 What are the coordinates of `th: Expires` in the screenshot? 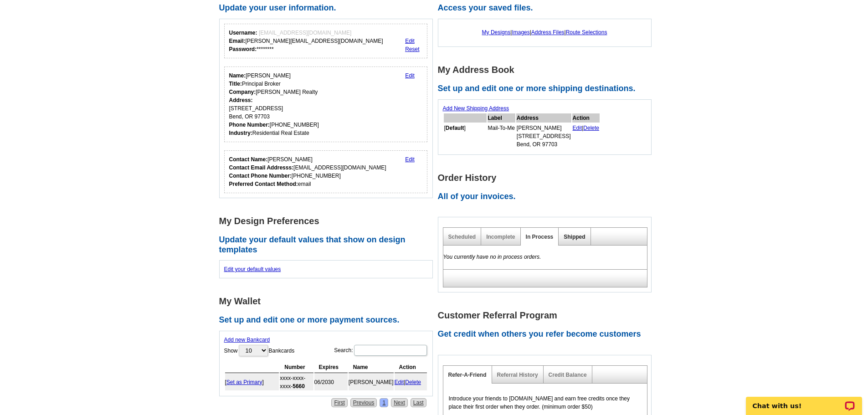 It's located at (331, 367).